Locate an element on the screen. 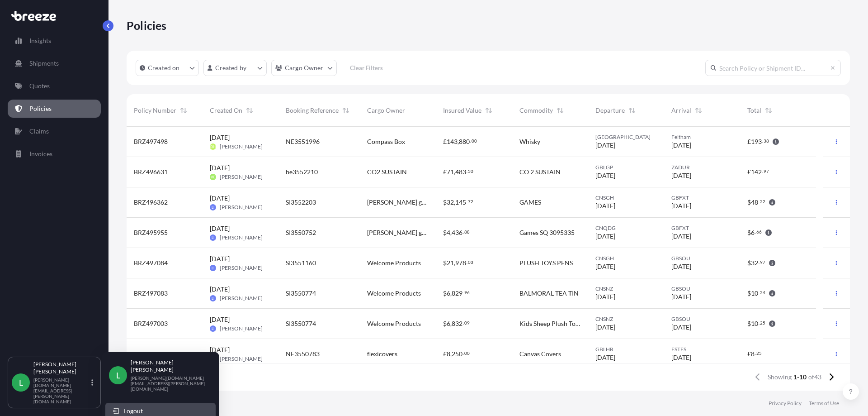  p: Invoices is located at coordinates (40, 154).